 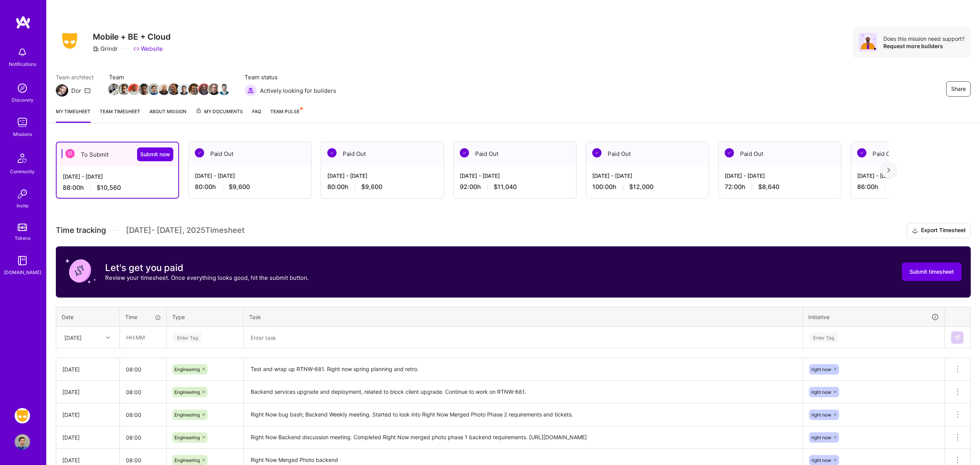 What do you see at coordinates (523, 369) in the screenshot?
I see `textarea: Test and wrap up RTNW-681. Right now spring planning and retro.` at bounding box center [523, 369].